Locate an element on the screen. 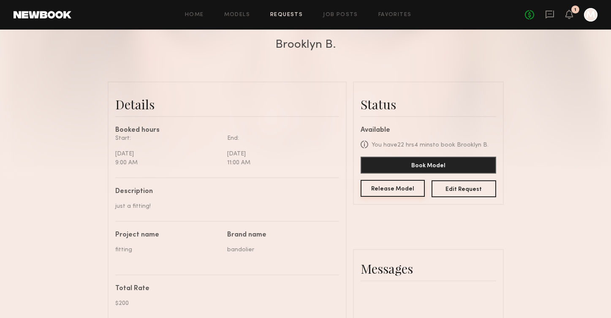 This screenshot has width=611, height=318. div: Details is located at coordinates (227, 104).